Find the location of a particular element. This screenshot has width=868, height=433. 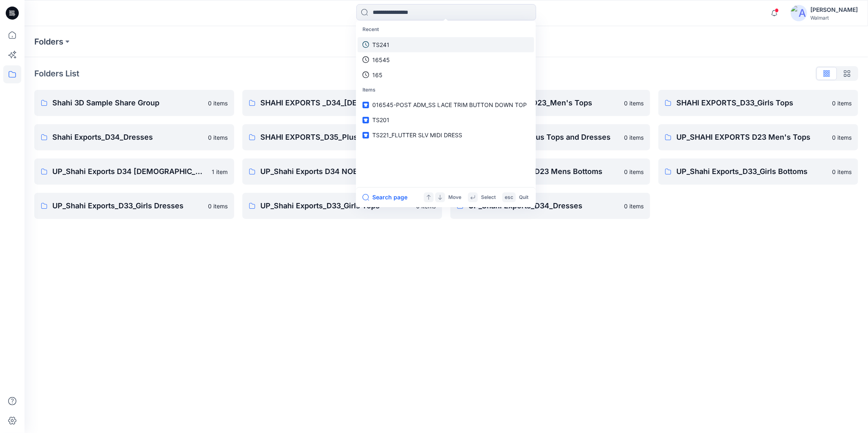

p: UP_Shahi Exports_D33_Girls Dresses is located at coordinates (128, 206).